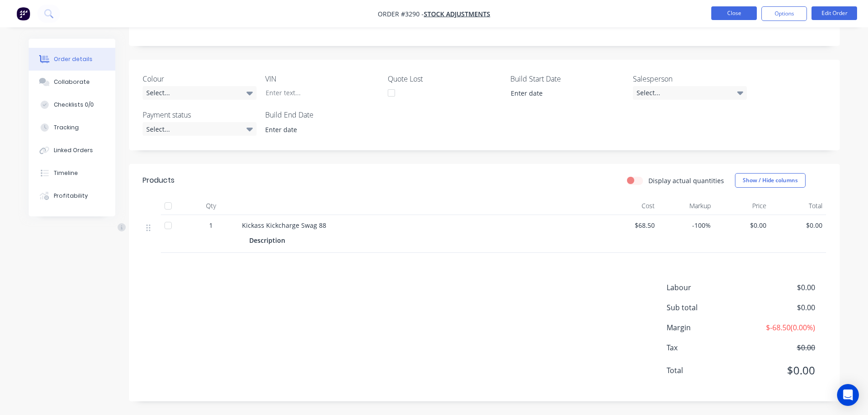 The image size is (868, 415). What do you see at coordinates (284, 225) in the screenshot?
I see `span: Kickass Kickcharge Swag 88` at bounding box center [284, 225].